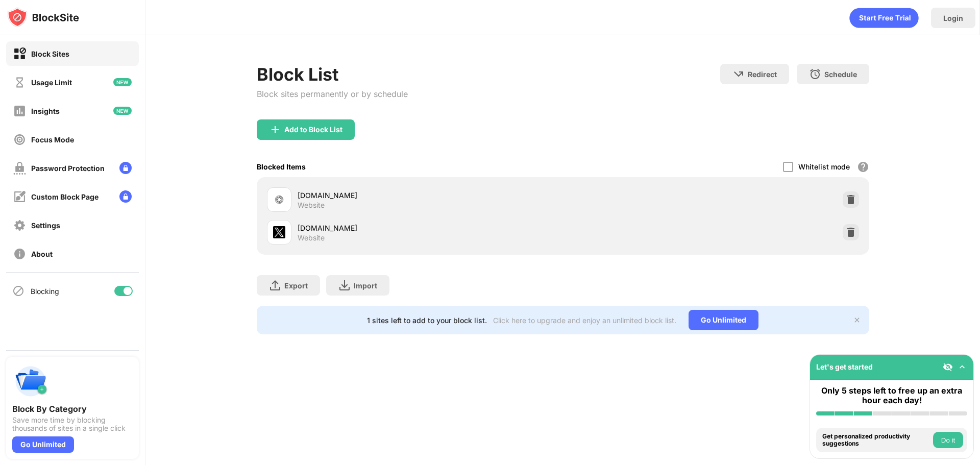  I want to click on img: logo-blocksite.svg, so click(43, 17).